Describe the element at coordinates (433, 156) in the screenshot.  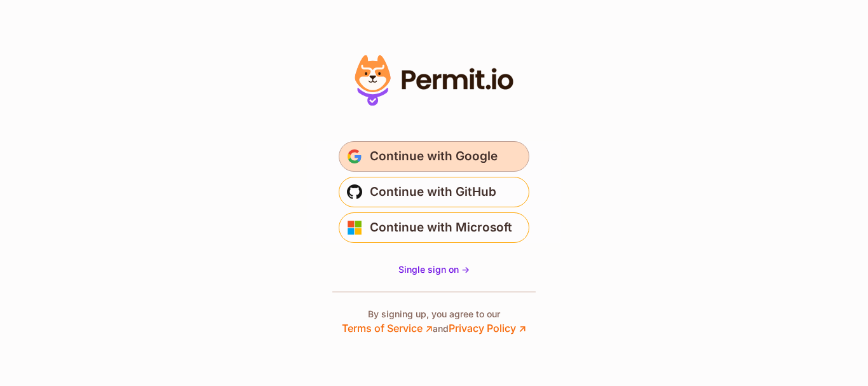
I see `span: Continue with Google` at that location.